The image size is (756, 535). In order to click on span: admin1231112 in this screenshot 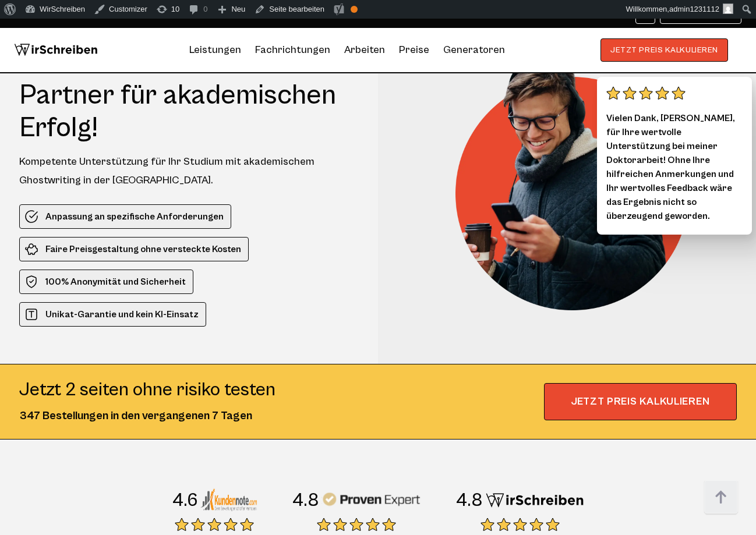, I will do `click(694, 9)`.